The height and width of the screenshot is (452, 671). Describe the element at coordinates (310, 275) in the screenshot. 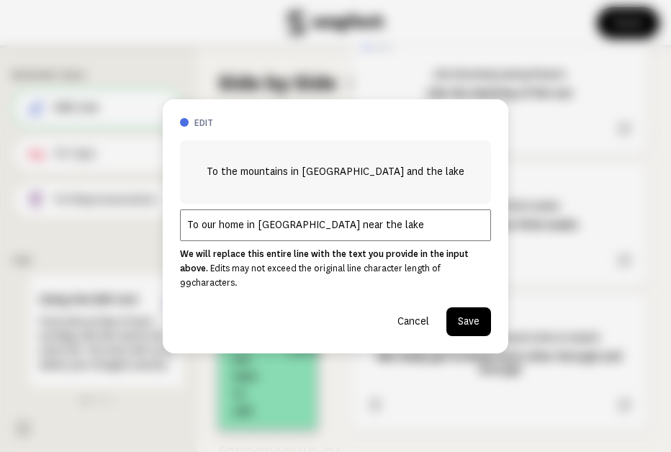

I see `span: Edits may not exceed the original line character length of 99 characters.` at that location.